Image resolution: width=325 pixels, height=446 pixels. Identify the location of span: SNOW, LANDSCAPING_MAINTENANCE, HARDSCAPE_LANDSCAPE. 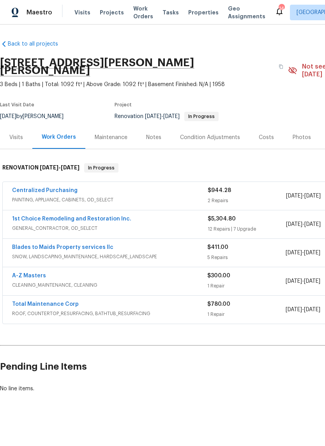
(110, 257).